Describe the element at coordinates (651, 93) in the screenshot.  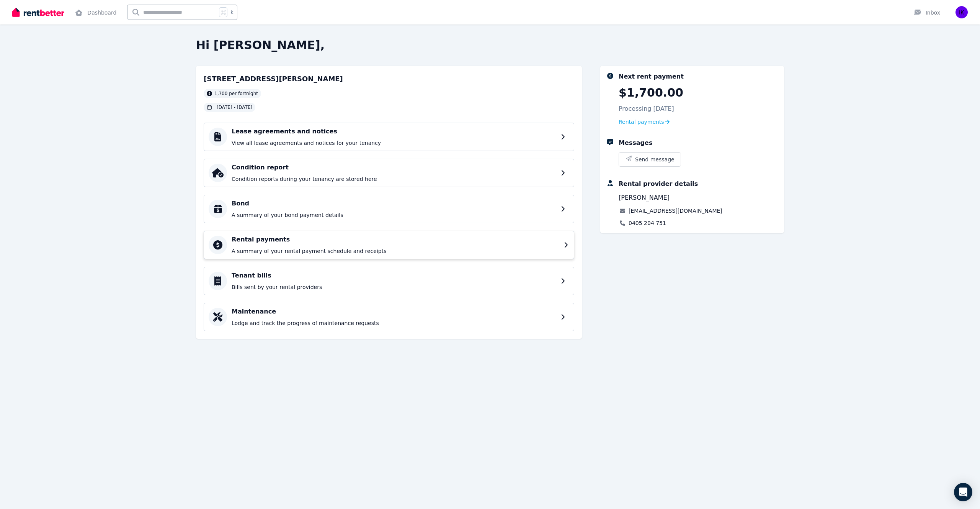
I see `p: $1,700.00` at that location.